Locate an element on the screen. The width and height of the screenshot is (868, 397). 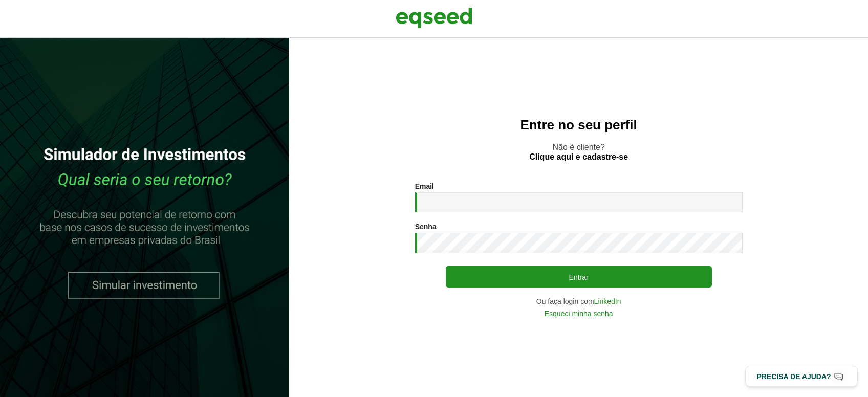
button: Entrar is located at coordinates (579, 277).